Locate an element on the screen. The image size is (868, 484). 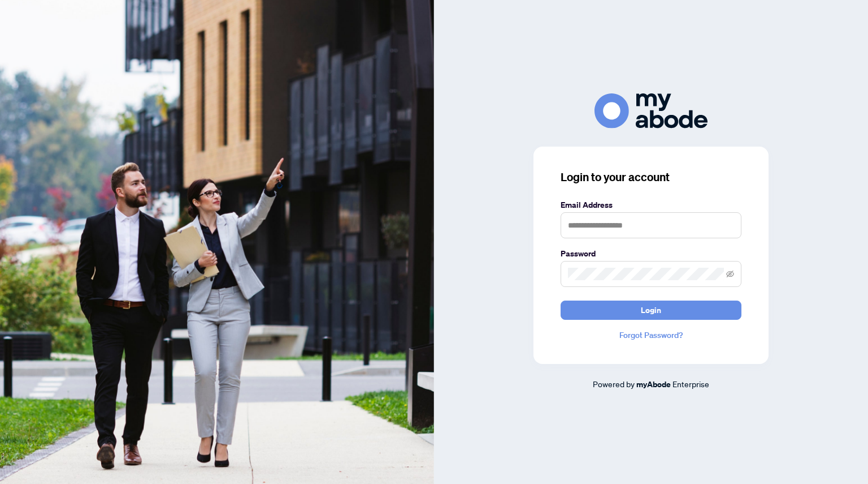
label: Password is located at coordinates (652, 253).